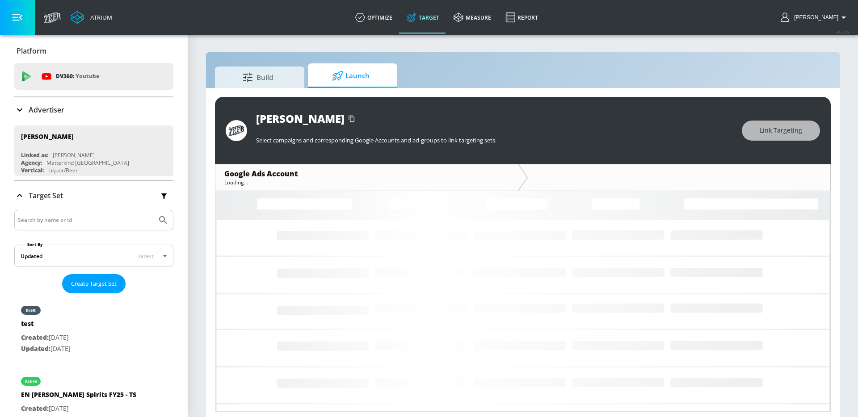 The height and width of the screenshot is (417, 858). I want to click on input: Search by name or Id, so click(85, 220).